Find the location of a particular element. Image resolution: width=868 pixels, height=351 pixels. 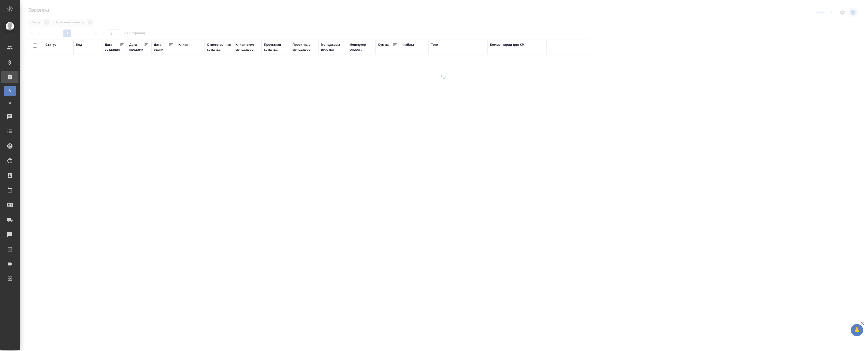

a: В is located at coordinates (10, 90).